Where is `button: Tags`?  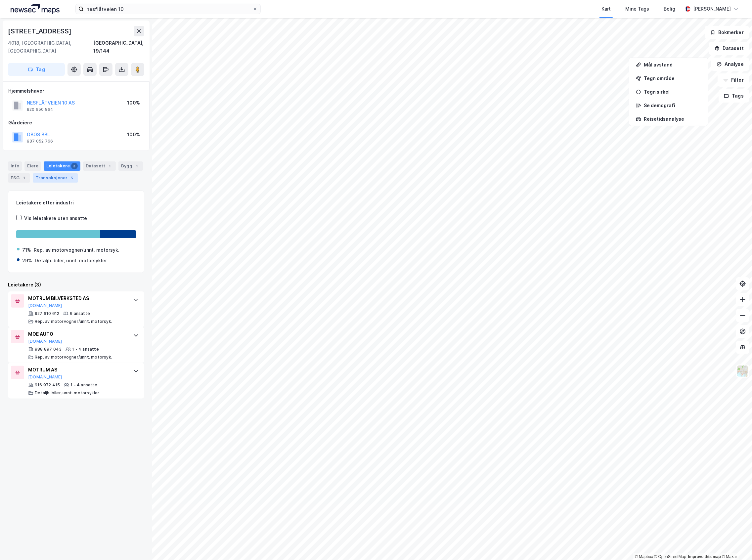
button: Tags is located at coordinates (734, 96).